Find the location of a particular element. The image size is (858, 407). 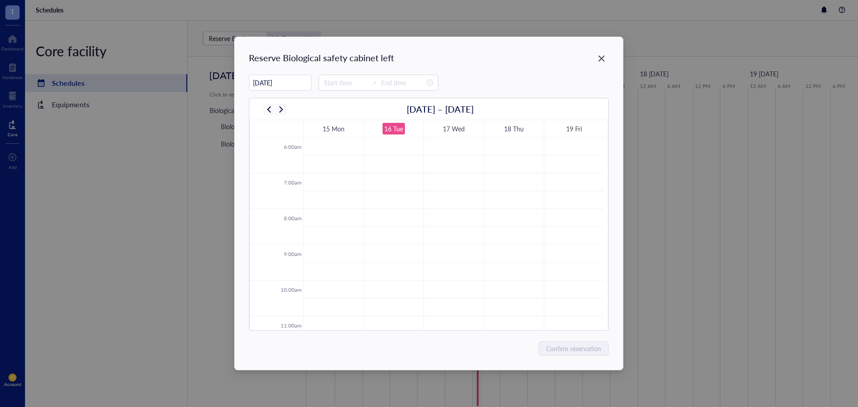

div: 8:00am is located at coordinates (293, 219).